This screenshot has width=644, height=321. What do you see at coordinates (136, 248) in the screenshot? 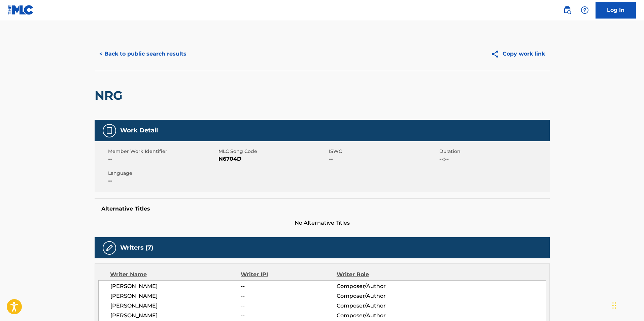
I see `h5: Writers (7)` at bounding box center [136, 248].